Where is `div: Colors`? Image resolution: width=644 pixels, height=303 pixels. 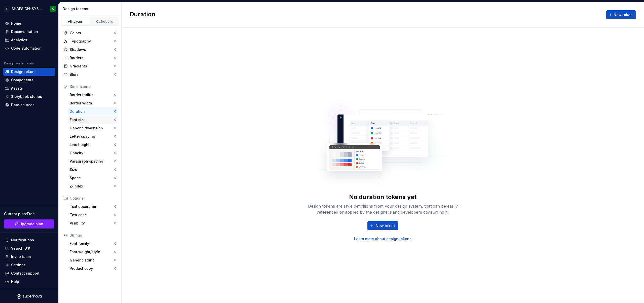 div: Colors is located at coordinates (92, 33).